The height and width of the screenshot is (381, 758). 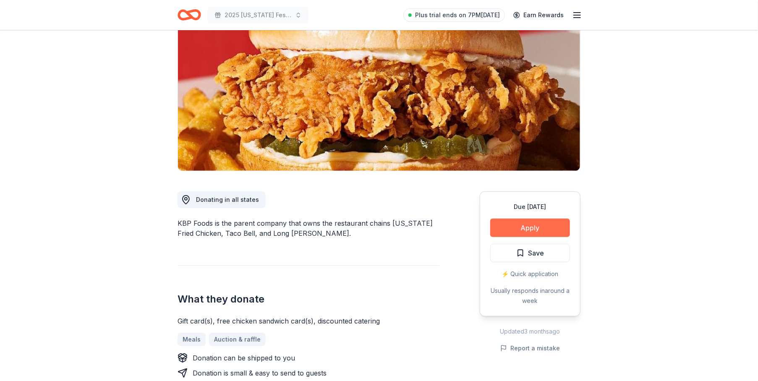 I want to click on h2: What they donate, so click(x=309, y=299).